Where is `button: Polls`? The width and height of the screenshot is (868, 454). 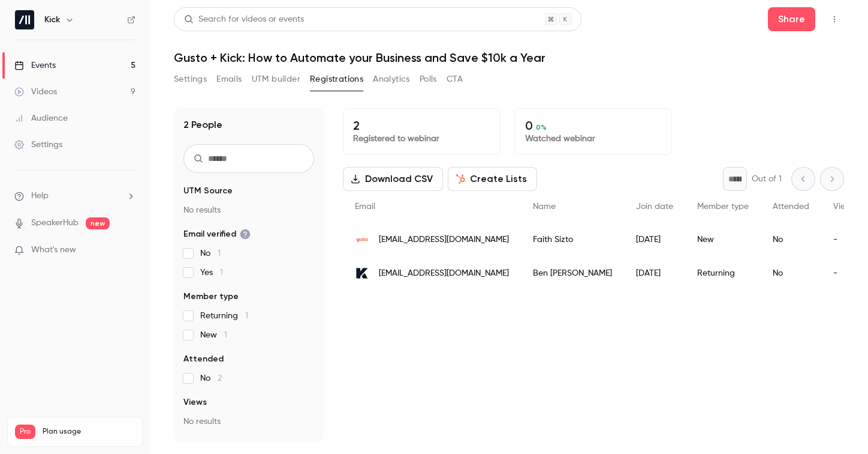
button: Polls is located at coordinates (428, 79).